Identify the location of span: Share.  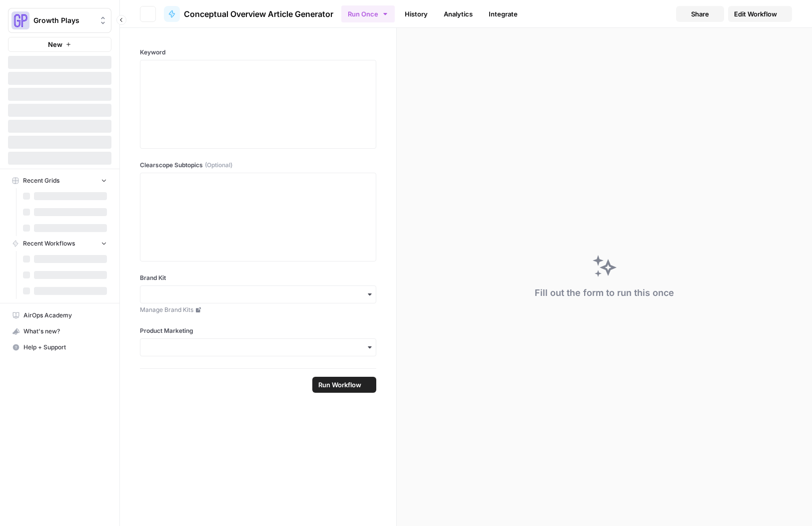
(700, 14).